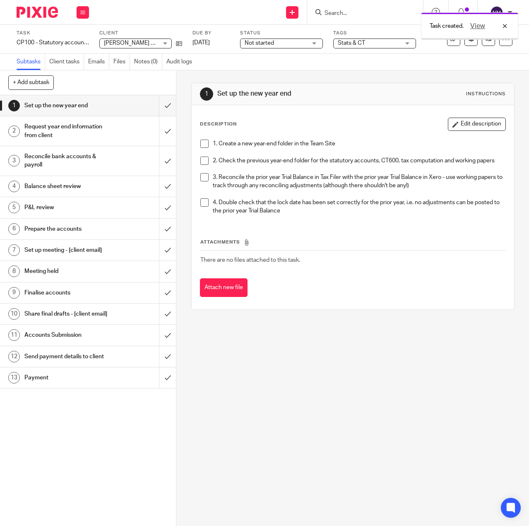  What do you see at coordinates (359, 181) in the screenshot?
I see `p: 3. Reconcile the prior year Trial Balance in Tax Filer with the prior year Trial Balance in Xero ...` at bounding box center [359, 181].